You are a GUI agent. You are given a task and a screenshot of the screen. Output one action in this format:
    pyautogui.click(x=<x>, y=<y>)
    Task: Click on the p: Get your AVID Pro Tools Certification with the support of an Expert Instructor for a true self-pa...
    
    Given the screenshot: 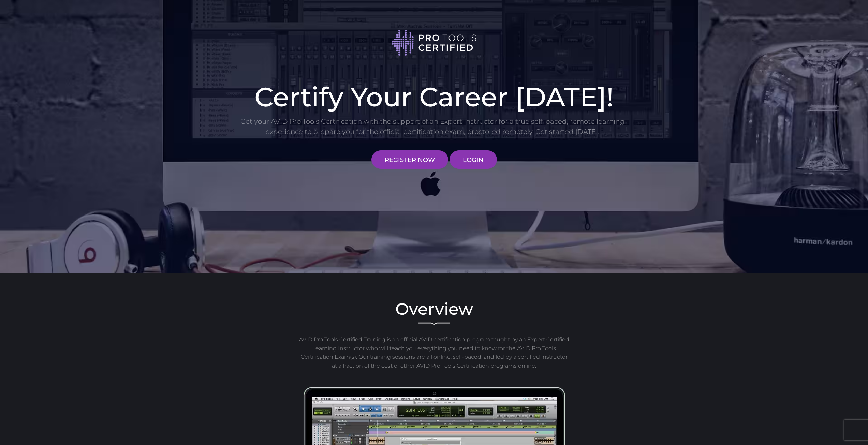 What is the action you would take?
    pyautogui.click(x=433, y=126)
    